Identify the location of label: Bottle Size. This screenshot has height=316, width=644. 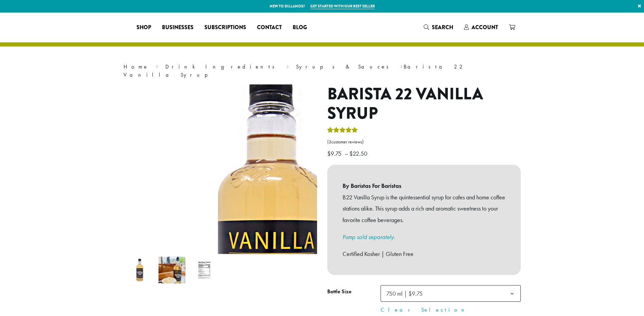
(354, 292).